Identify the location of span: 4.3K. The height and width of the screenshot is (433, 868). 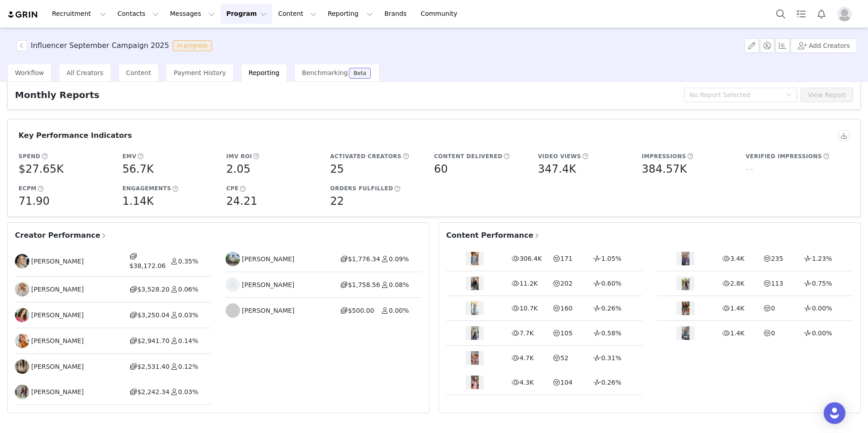
(527, 382).